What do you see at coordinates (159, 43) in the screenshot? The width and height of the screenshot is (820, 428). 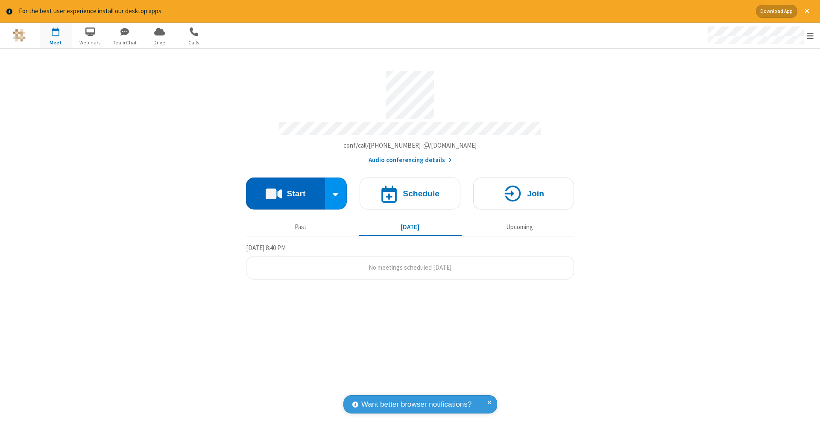 I see `span: Drive` at bounding box center [159, 43].